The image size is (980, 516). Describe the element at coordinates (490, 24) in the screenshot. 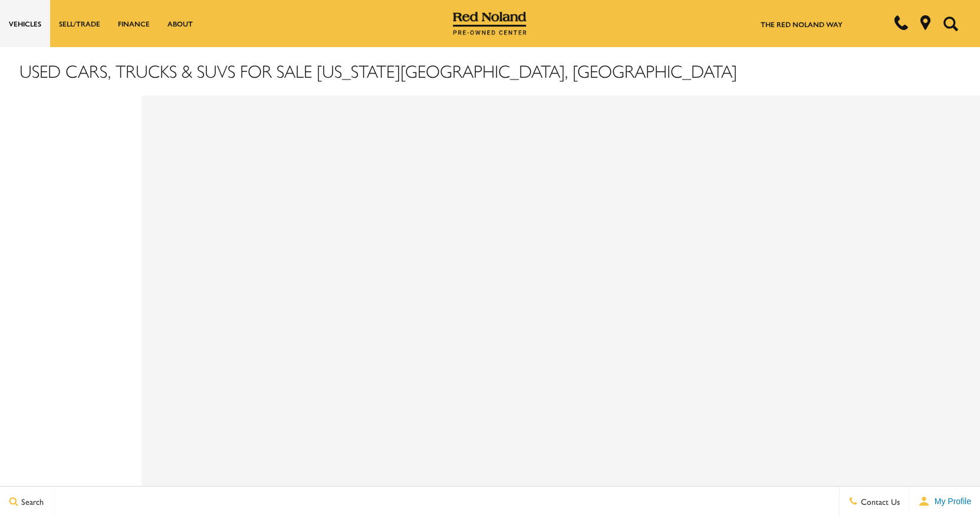

I see `img: Red Noland Pre-Owned` at that location.